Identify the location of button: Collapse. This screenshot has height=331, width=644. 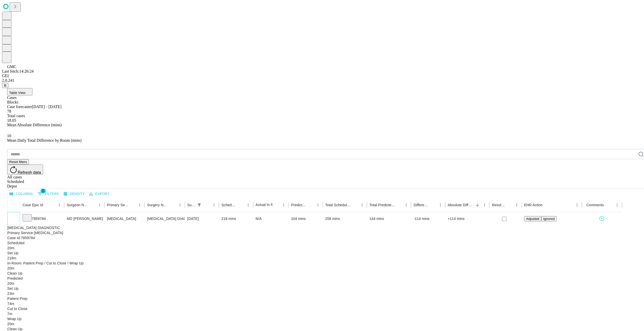
(14, 219).